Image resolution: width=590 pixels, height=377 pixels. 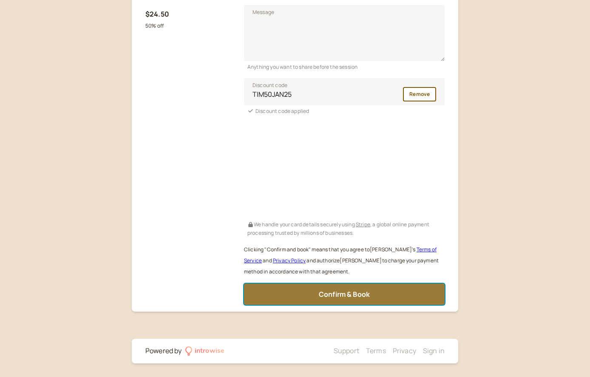 What do you see at coordinates (289, 260) in the screenshot?
I see `a: Privacy Policy` at bounding box center [289, 260].